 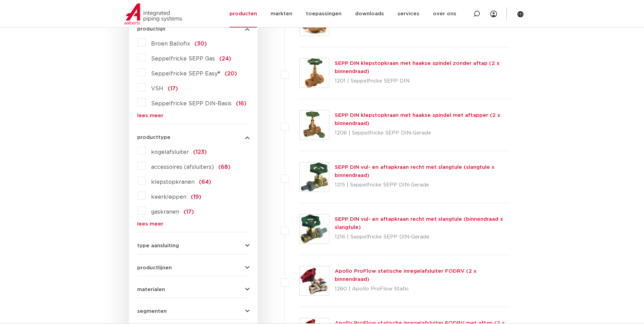 What do you see at coordinates (315, 177) in the screenshot?
I see `img: Thumbnail for SEPP DIN vul- en aftapkraan recht met slangtule (slangtule x binnendraad)` at bounding box center [315, 177].